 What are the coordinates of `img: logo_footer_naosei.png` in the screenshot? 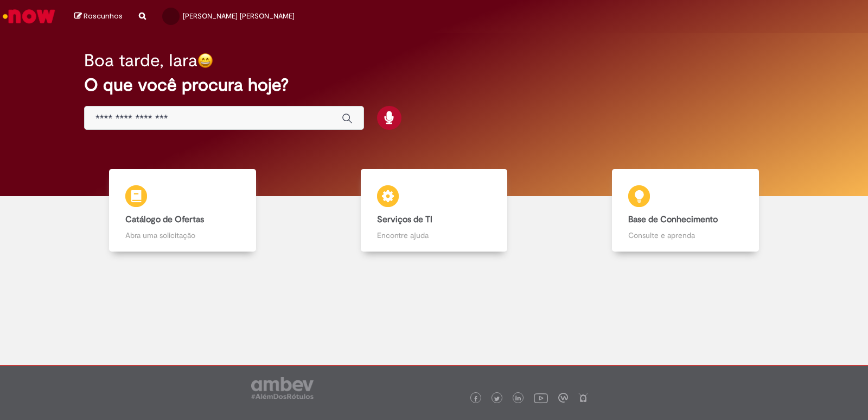 It's located at (583, 398).